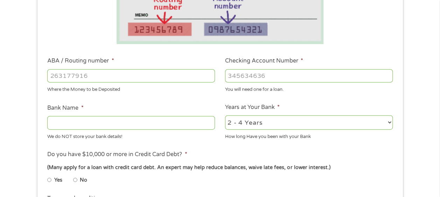 The image size is (440, 197). I want to click on label: Bank Name, so click(65, 108).